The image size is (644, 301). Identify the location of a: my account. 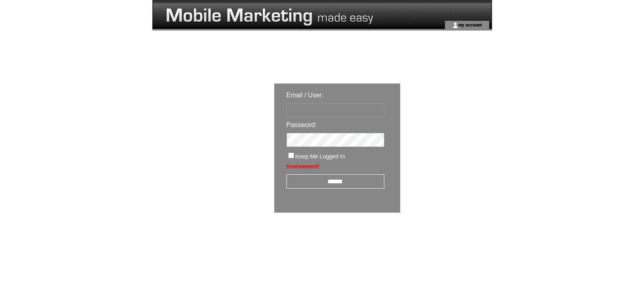
(470, 24).